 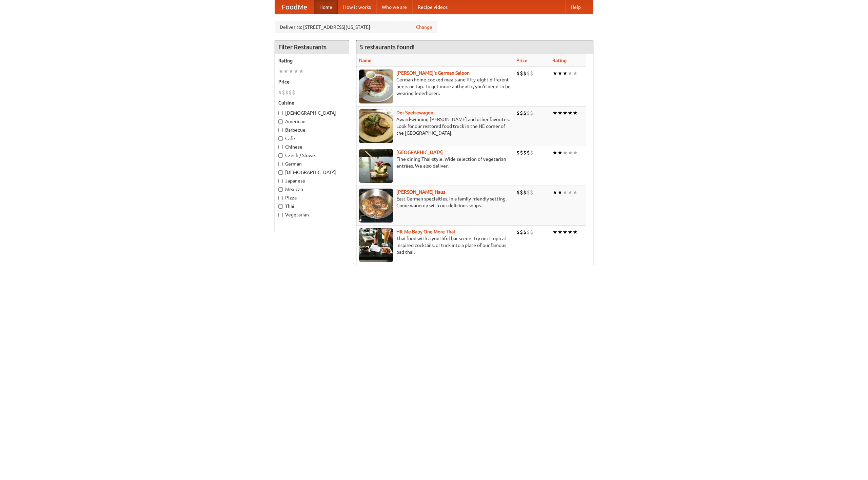 What do you see at coordinates (312, 198) in the screenshot?
I see `label: Pizza` at bounding box center [312, 198].